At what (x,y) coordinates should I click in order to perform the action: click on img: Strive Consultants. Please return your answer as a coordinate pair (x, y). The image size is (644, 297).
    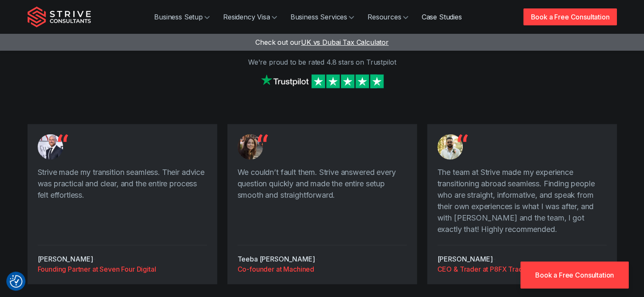
    Looking at the image, I should click on (59, 17).